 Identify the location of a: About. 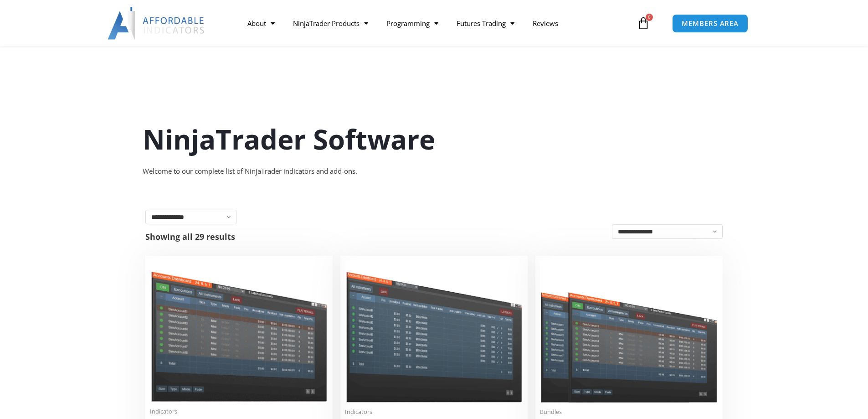
(261, 23).